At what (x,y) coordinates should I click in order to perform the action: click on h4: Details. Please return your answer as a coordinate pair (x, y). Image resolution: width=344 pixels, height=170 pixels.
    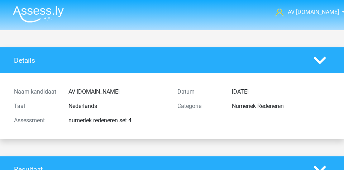
    Looking at the image, I should click on (158, 60).